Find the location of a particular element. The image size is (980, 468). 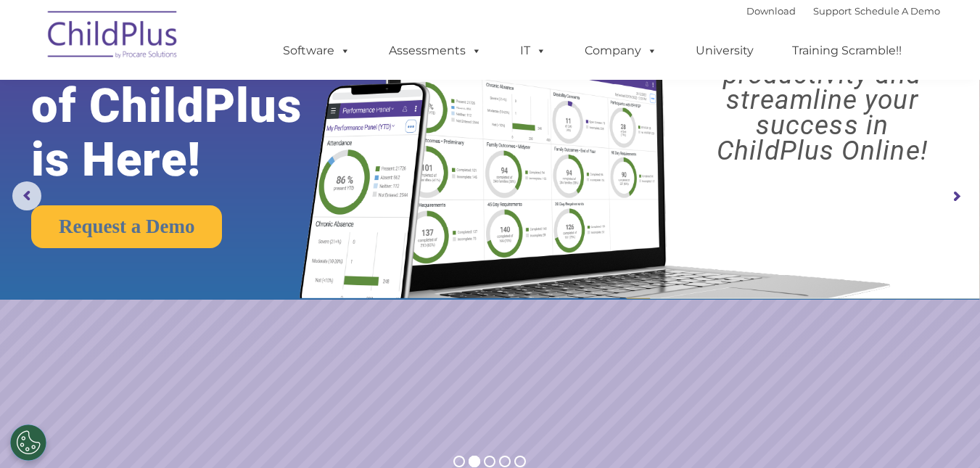

a: University is located at coordinates (725, 51).